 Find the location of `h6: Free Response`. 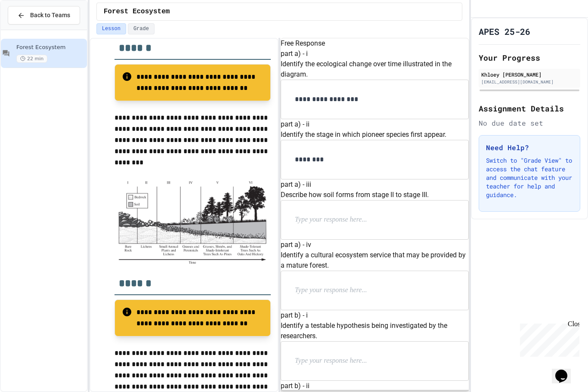

h6: Free Response is located at coordinates (374, 44).